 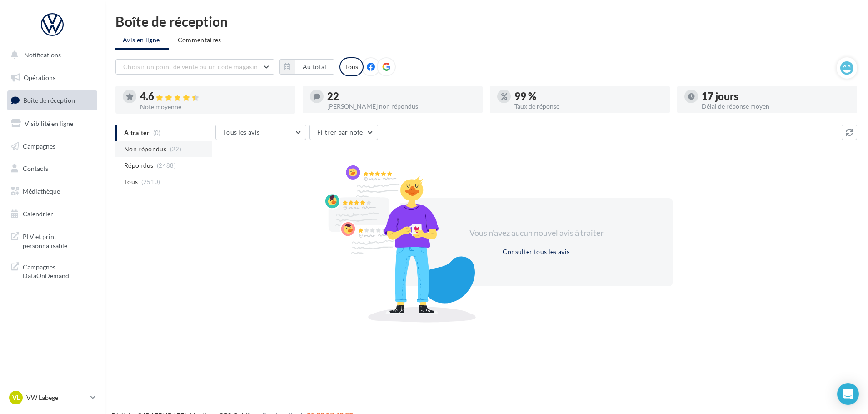 What do you see at coordinates (40, 78) in the screenshot?
I see `span: Opérations` at bounding box center [40, 78].